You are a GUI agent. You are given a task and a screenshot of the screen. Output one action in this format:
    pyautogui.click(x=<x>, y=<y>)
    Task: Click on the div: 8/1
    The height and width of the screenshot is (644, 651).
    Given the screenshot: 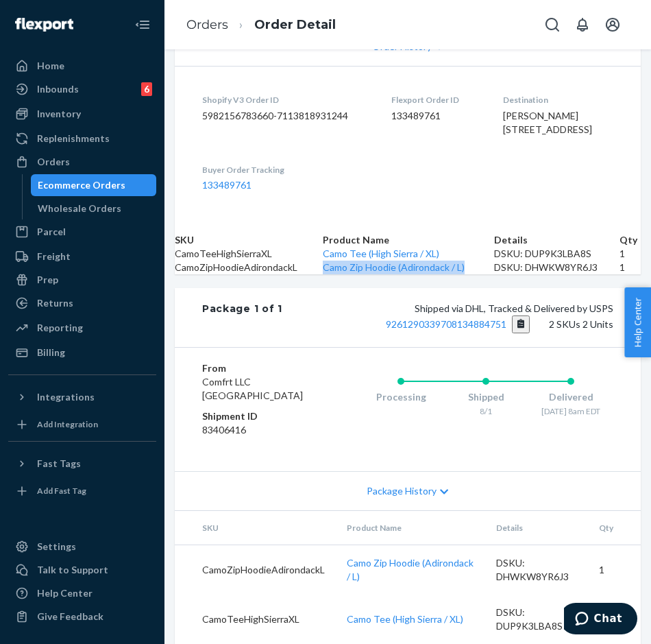 What is the action you would take?
    pyautogui.click(x=486, y=411)
    